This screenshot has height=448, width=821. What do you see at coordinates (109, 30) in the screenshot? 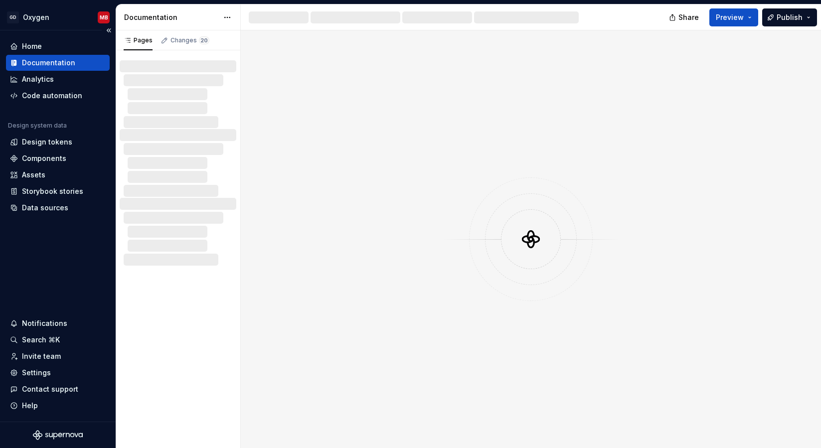
I see `button: Collapse sidebar` at bounding box center [109, 30].